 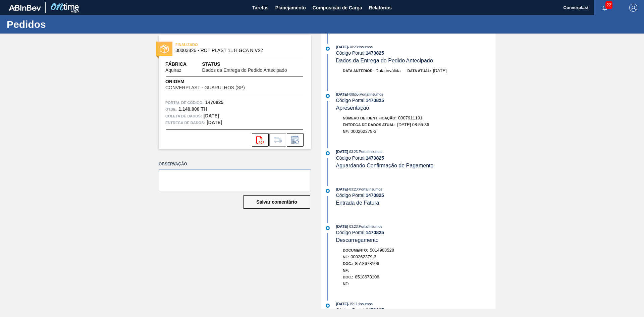 What do you see at coordinates (25, 8) in the screenshot?
I see `img: TNhmsLtSVTkK8tSr43FrP2fwEKptu5GPRR3wAAAABJRU5ErkJggg==` at bounding box center [25, 8].